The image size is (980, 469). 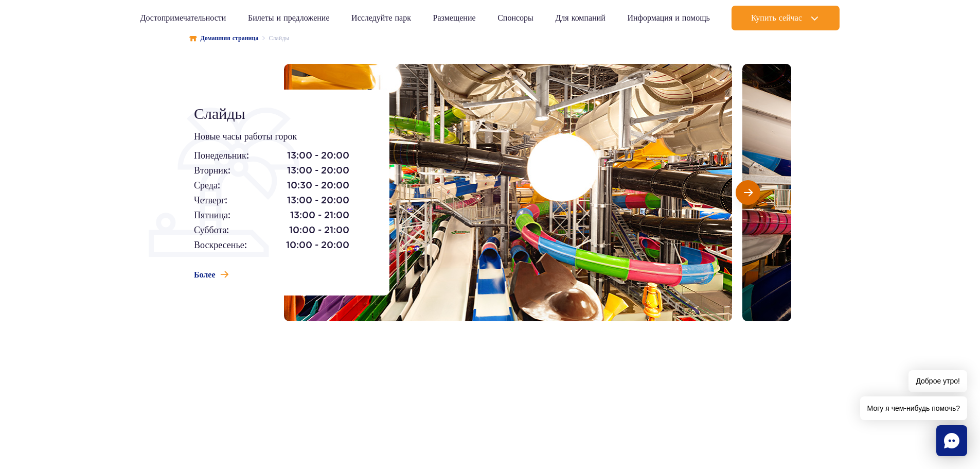 I want to click on font: Могу я чем-нибудь помочь?, so click(x=914, y=408).